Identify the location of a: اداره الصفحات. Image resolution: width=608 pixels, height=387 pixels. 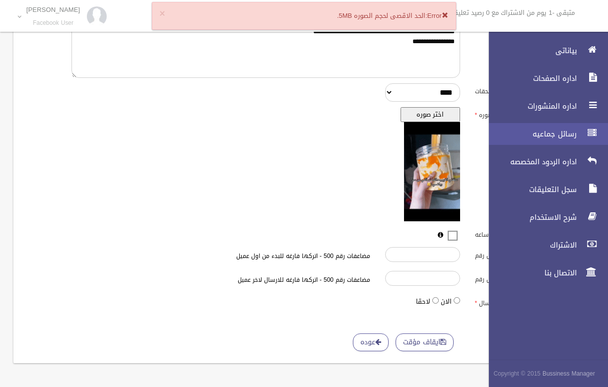
(544, 78).